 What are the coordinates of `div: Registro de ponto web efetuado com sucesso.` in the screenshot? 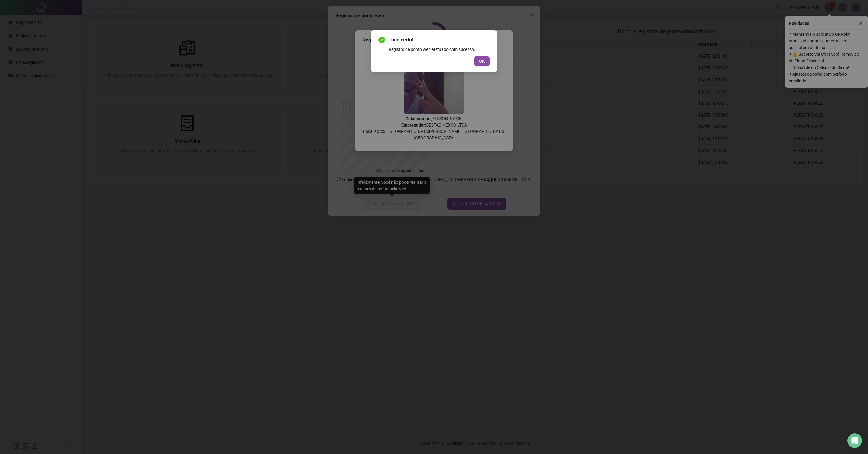 It's located at (439, 50).